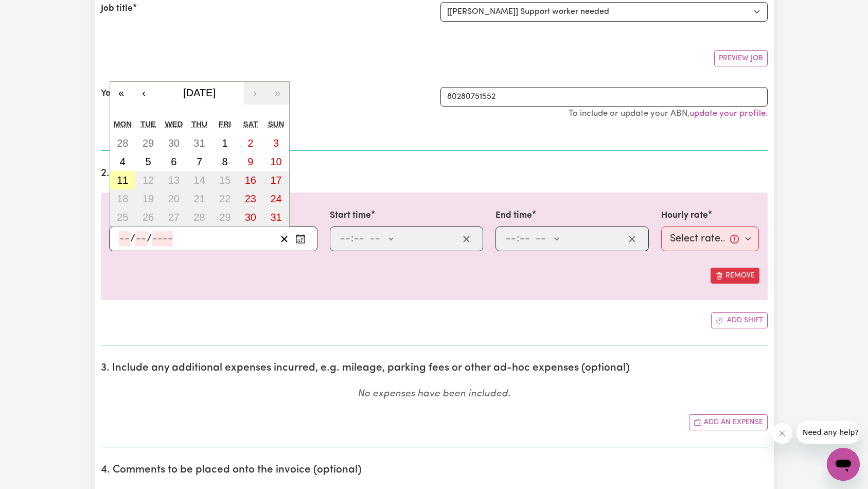 Image resolution: width=868 pixels, height=489 pixels. What do you see at coordinates (174, 143) in the screenshot?
I see `button: July 30, 2025` at bounding box center [174, 143].